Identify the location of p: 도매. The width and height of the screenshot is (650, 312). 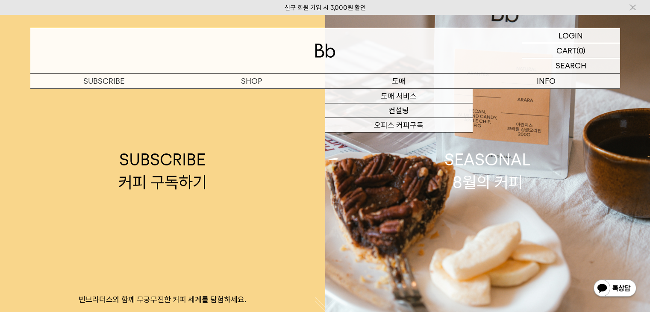
(399, 81).